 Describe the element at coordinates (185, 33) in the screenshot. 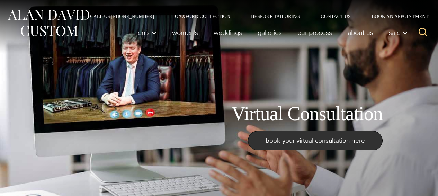

I see `a: Women’s` at that location.